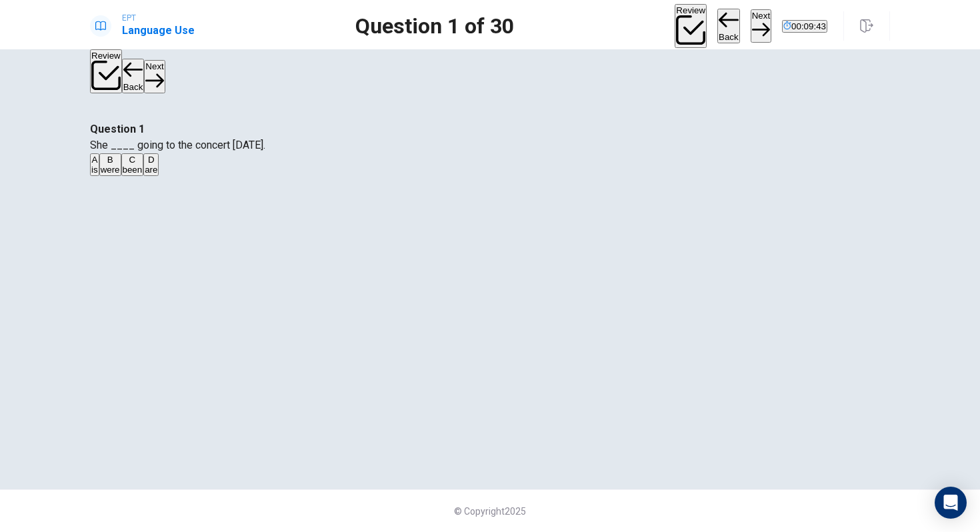  Describe the element at coordinates (95, 165) in the screenshot. I see `button: Ais` at that location.